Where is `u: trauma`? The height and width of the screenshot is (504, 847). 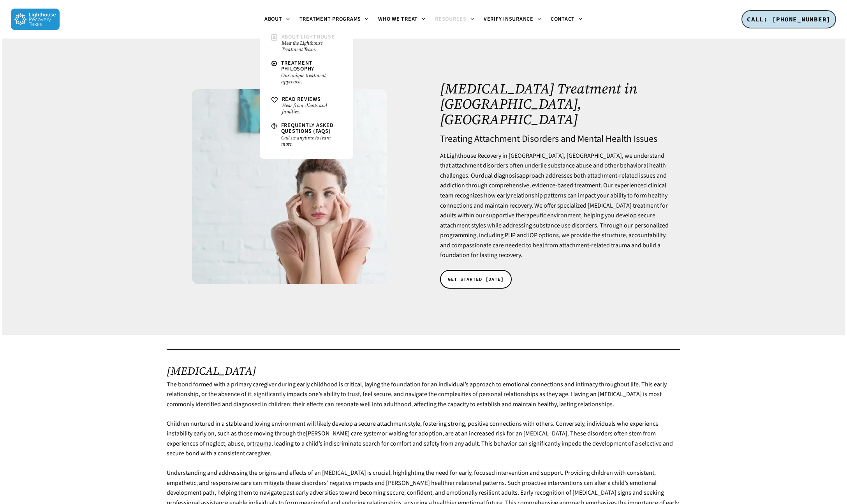 u: trauma is located at coordinates (262, 444).